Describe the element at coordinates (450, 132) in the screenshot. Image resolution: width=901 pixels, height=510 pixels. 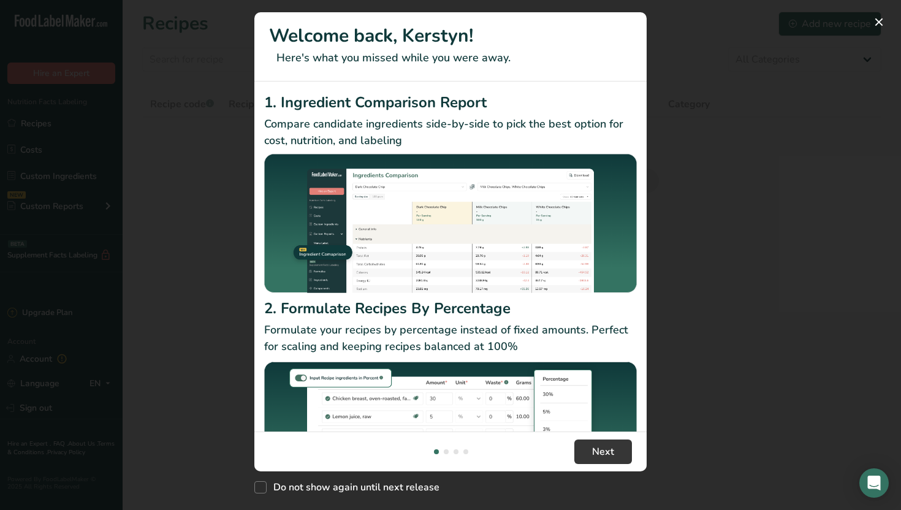
I see `p: Compare candidate ingredients side-by-side to pick the best option for cost, nutrition, and labeling` at that location.